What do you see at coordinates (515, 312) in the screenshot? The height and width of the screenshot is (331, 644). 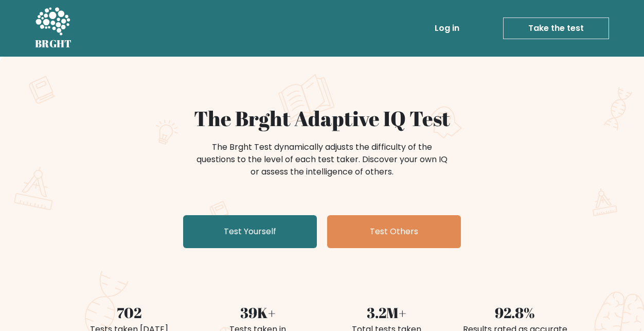 I see `div: 92.8%` at bounding box center [515, 312].